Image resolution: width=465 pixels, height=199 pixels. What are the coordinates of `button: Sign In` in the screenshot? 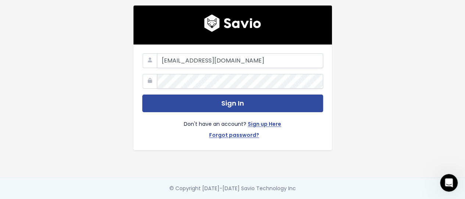 It's located at (233, 103).